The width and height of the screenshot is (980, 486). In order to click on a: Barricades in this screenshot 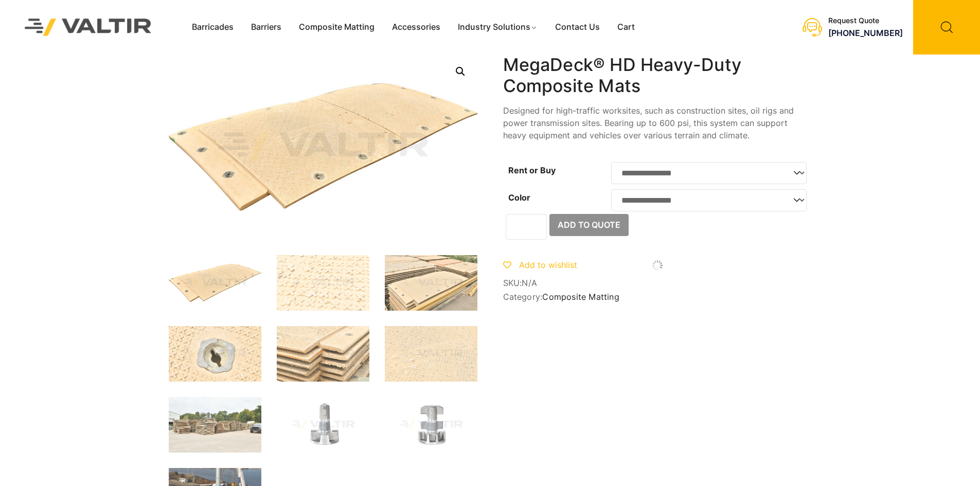, I will do `click(213, 27)`.